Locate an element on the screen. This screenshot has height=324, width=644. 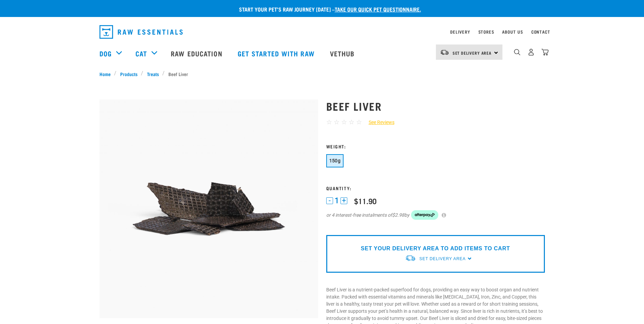
button: 150g is located at coordinates (335, 160).